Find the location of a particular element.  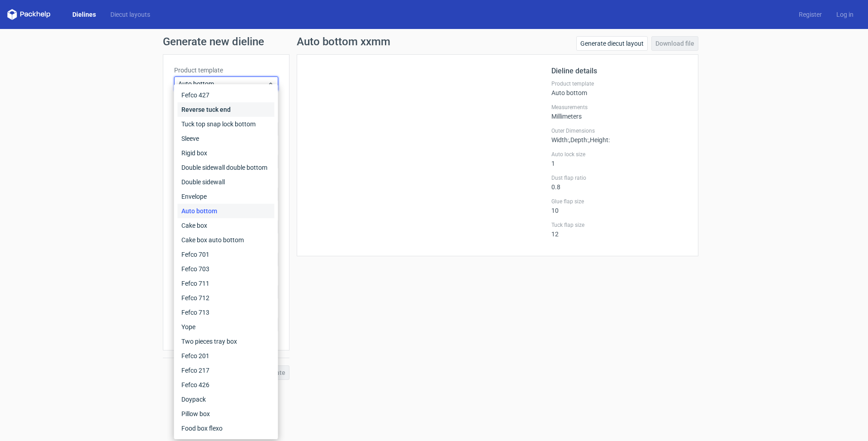

div: 0.8 is located at coordinates (619, 182).